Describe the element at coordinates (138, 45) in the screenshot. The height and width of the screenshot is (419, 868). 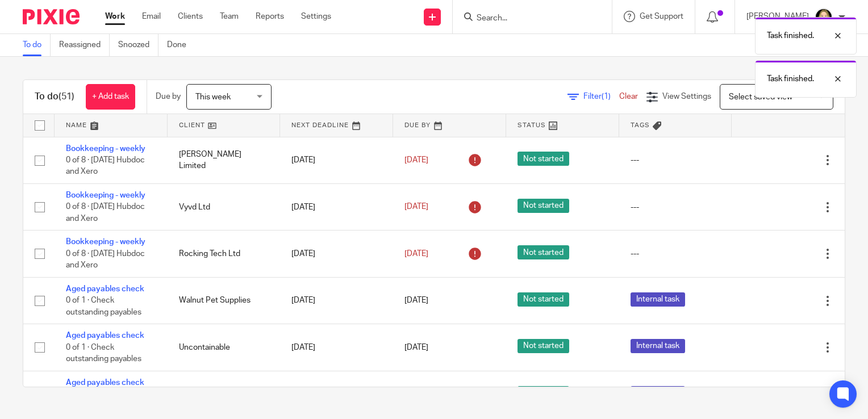
I see `a: Snoozed` at that location.